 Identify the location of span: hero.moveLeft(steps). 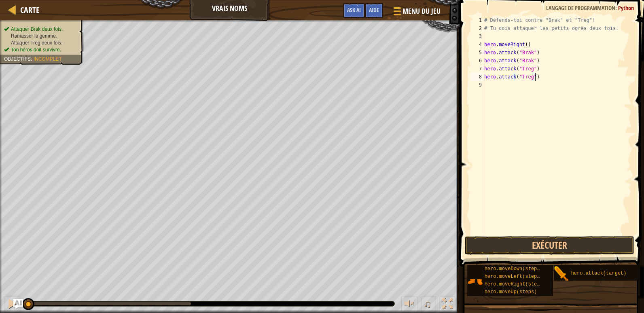
(514, 277).